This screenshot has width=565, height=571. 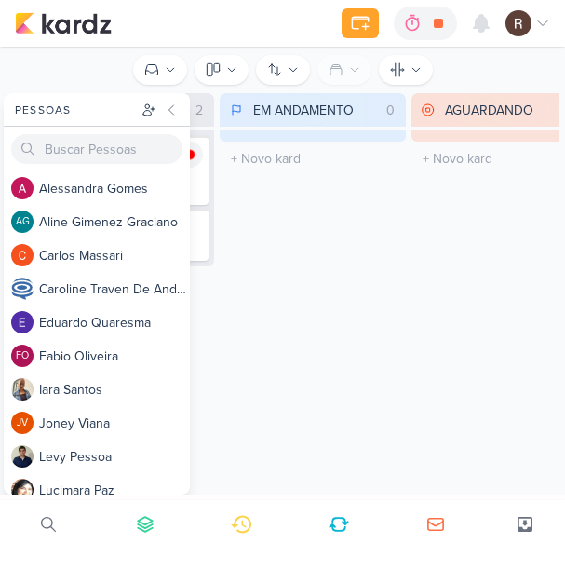 What do you see at coordinates (114, 222) in the screenshot?
I see `div: A l i n e G i m e n e z G r a c i a n o` at bounding box center [114, 222].